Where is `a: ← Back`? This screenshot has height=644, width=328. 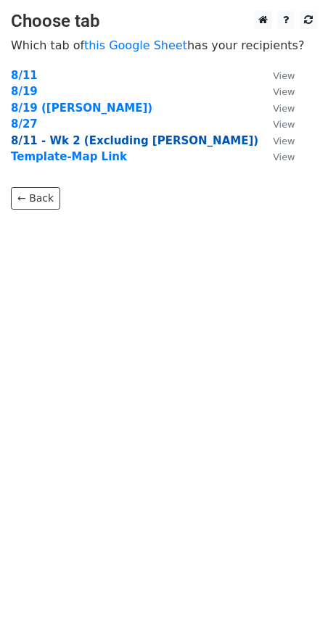 a: ← Back is located at coordinates (35, 198).